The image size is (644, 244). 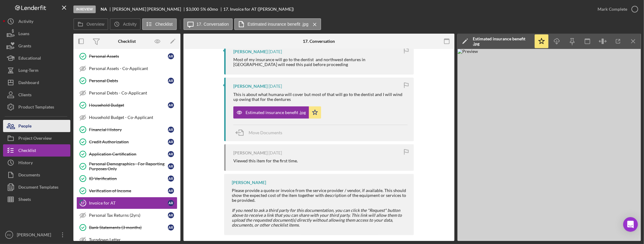 I want to click on time: 2025-09-23 23:56, so click(x=275, y=86).